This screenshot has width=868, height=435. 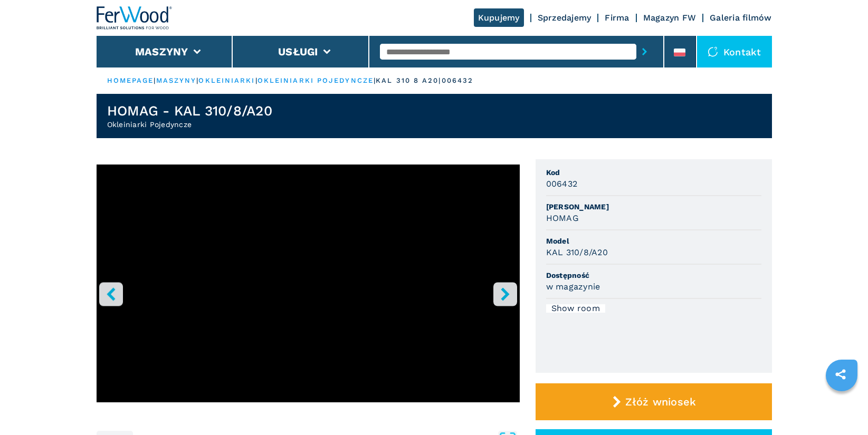 What do you see at coordinates (505, 294) in the screenshot?
I see `button: right-button` at bounding box center [505, 294].